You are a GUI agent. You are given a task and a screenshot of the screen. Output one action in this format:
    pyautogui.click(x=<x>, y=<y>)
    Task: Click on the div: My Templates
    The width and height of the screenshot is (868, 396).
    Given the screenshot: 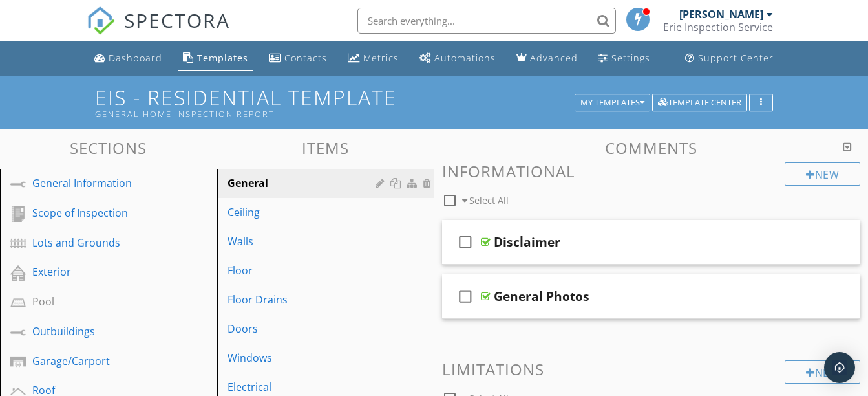 What is the action you would take?
    pyautogui.click(x=612, y=103)
    